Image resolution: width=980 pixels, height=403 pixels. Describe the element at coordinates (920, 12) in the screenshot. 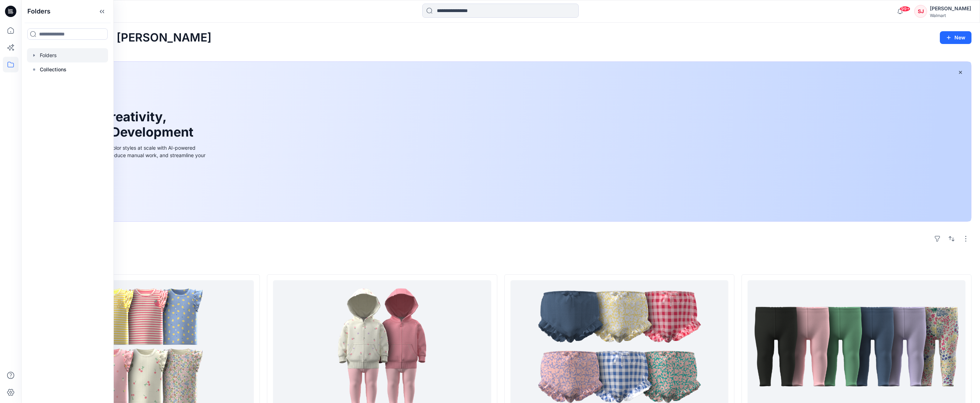

I see `div: SJ` at that location.